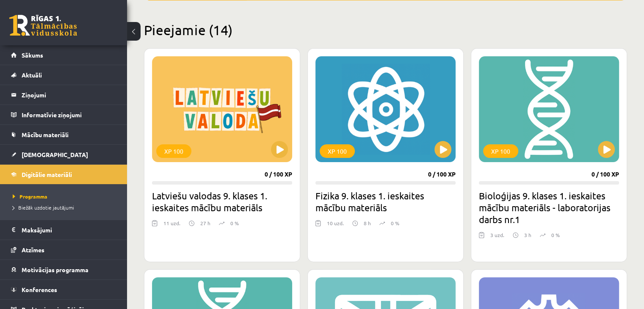 This screenshot has width=644, height=309. I want to click on a: Motivācijas programma, so click(64, 269).